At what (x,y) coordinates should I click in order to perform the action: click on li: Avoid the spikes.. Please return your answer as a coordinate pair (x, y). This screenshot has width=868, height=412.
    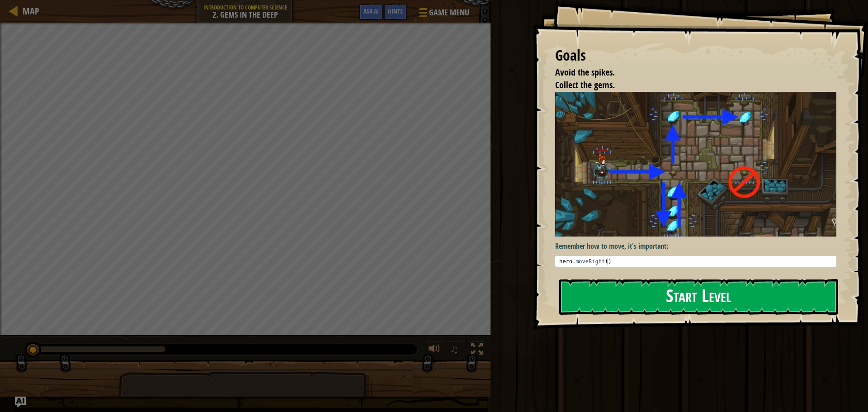
    Looking at the image, I should click on (689, 72).